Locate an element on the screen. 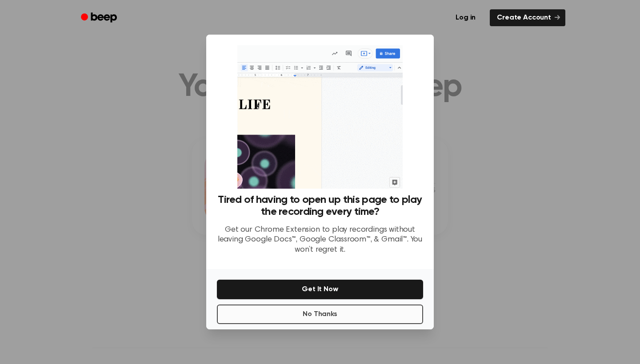 Image resolution: width=640 pixels, height=364 pixels. button: No Thanks is located at coordinates (320, 315).